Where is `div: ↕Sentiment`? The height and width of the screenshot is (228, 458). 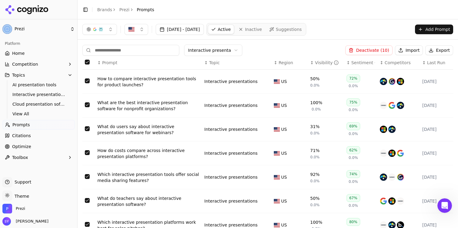 div: ↕Sentiment is located at coordinates (361, 63).